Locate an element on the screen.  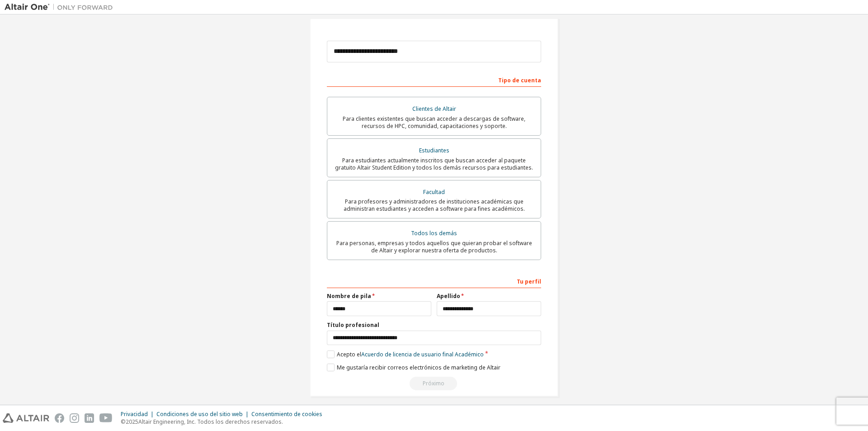
font: Para personas, empresas y todos aquellos que quieran probar el software de Altair y explorar nues... is located at coordinates (434, 246).